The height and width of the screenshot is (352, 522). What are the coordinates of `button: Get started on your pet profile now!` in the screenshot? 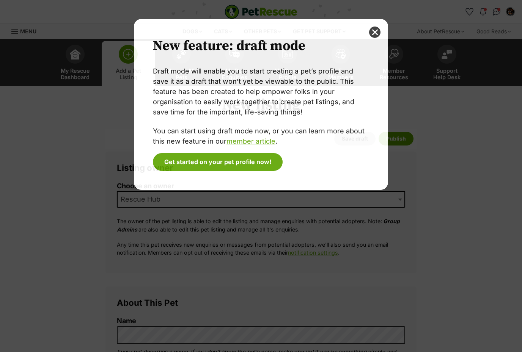 It's located at (218, 162).